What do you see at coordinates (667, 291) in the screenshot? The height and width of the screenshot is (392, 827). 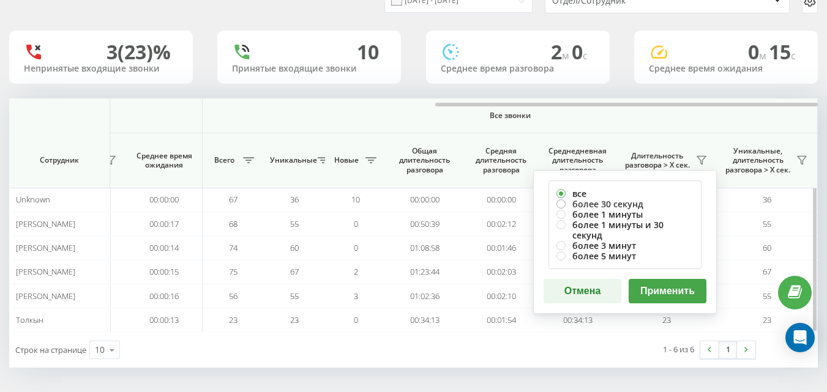 I see `button: Применить` at bounding box center [667, 291].